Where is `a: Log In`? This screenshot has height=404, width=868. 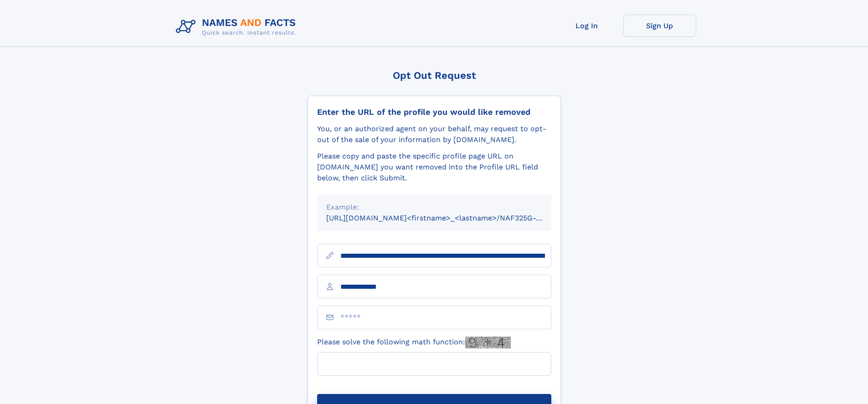
a: Log In is located at coordinates (587, 26).